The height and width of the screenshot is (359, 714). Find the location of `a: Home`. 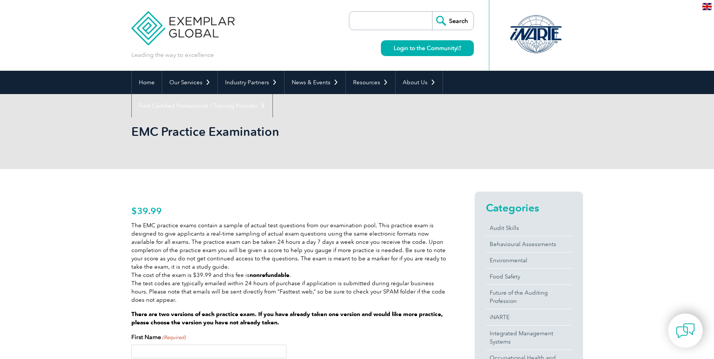

a: Home is located at coordinates (147, 82).